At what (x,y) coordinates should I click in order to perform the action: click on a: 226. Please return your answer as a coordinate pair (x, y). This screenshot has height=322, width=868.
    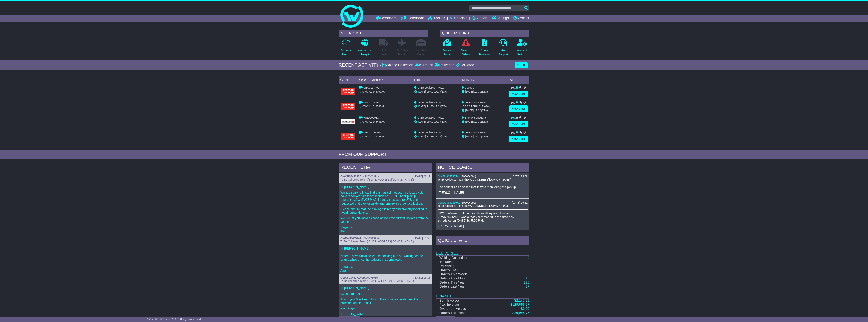
    Looking at the image, I should click on (527, 283).